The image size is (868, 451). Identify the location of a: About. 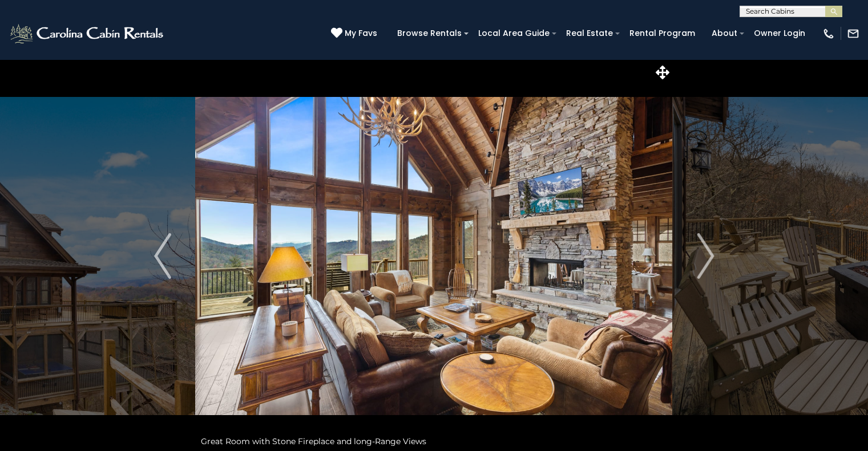
(724, 33).